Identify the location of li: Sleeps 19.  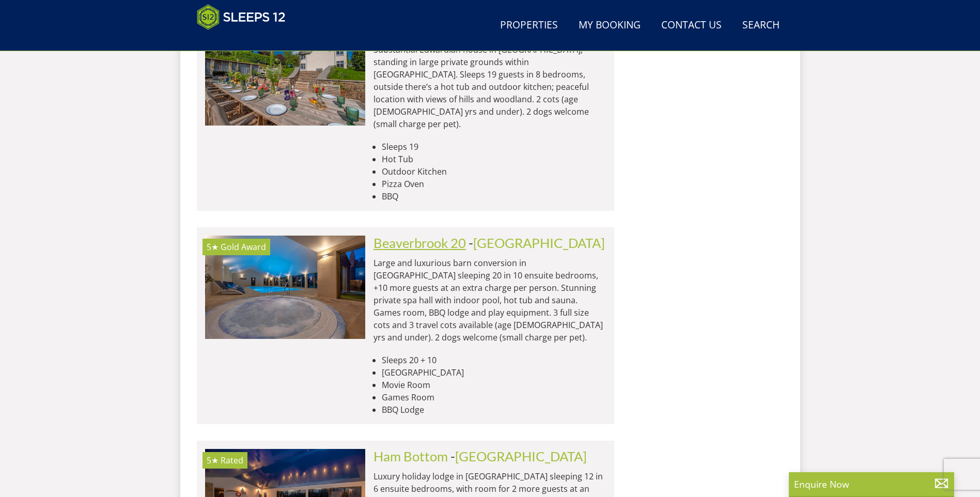
(494, 147).